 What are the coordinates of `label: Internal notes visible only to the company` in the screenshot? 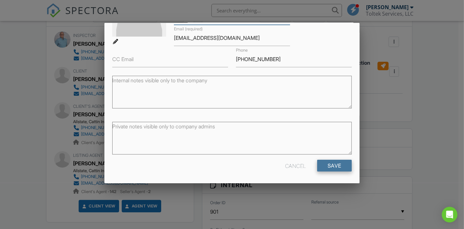 It's located at (160, 80).